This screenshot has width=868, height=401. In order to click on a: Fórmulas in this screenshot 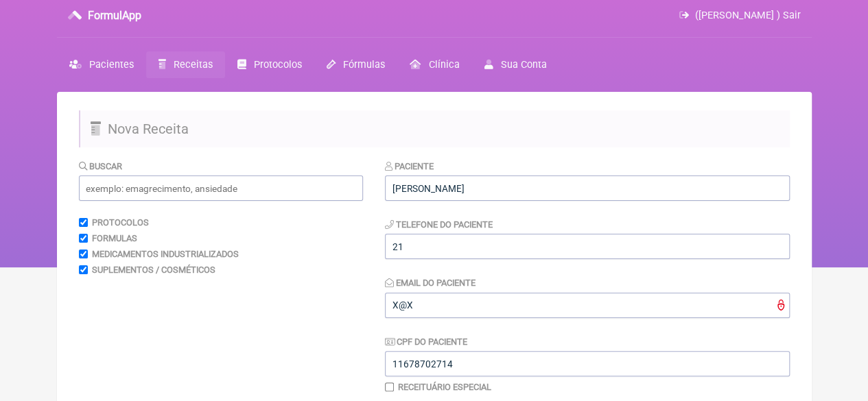, I will do `click(355, 64)`.